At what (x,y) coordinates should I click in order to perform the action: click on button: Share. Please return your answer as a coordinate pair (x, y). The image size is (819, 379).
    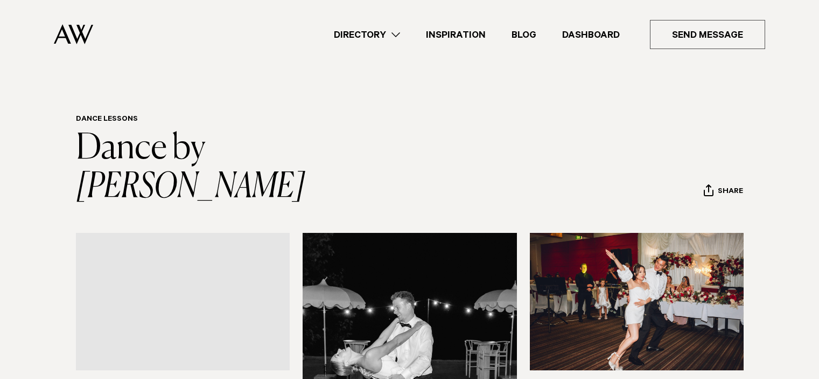
    Looking at the image, I should click on (724, 192).